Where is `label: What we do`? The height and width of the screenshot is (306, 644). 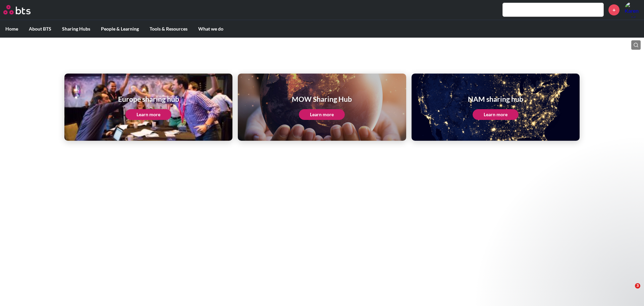 label: What we do is located at coordinates (210, 29).